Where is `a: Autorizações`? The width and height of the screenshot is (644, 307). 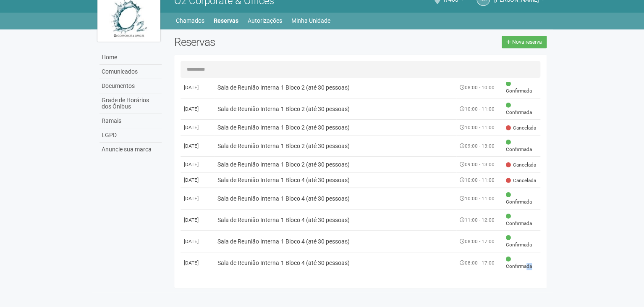
a: Autorizações is located at coordinates (265, 21).